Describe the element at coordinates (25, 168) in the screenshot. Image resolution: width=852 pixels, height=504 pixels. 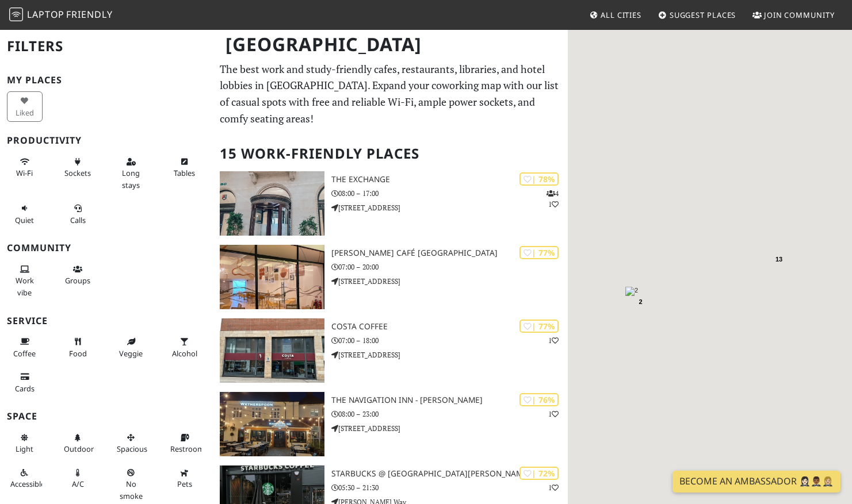
I see `button: Wi-Fi` at that location.